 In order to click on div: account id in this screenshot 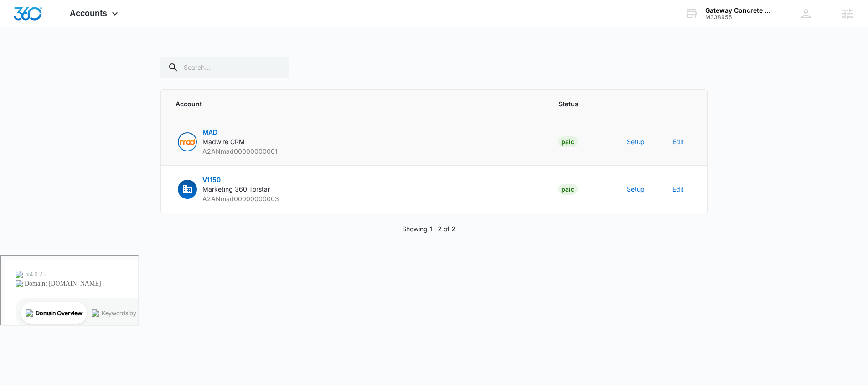, I will do `click(739, 18)`.